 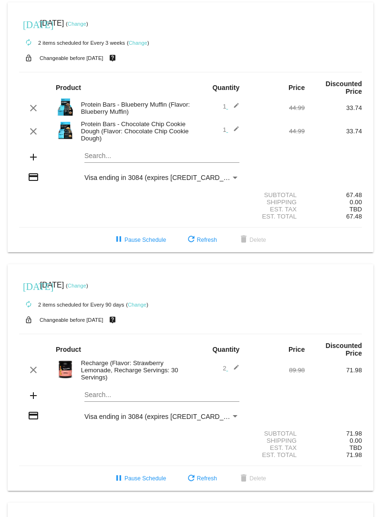 What do you see at coordinates (133, 131) in the screenshot?
I see `div: Protein Bars - Chocolate Chip Cookie Dough (Flavor: Chocolate Chip Cookie Dough)` at bounding box center [133, 131].